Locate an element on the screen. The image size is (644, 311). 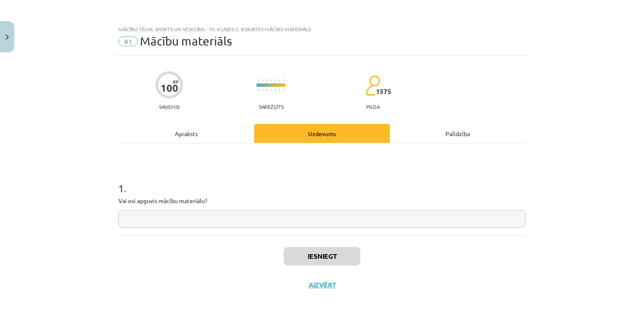
p: pilda is located at coordinates (373, 107).